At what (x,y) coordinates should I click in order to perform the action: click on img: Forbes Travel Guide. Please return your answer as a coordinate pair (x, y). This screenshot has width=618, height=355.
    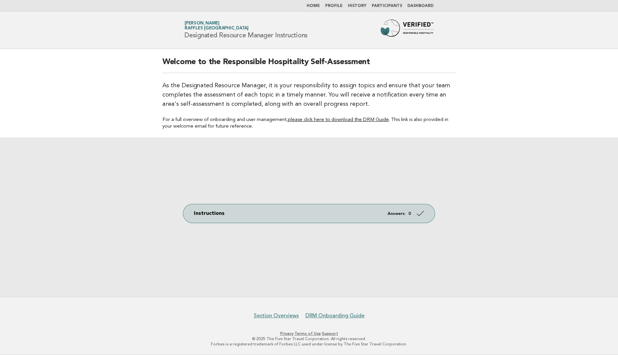
    Looking at the image, I should click on (407, 30).